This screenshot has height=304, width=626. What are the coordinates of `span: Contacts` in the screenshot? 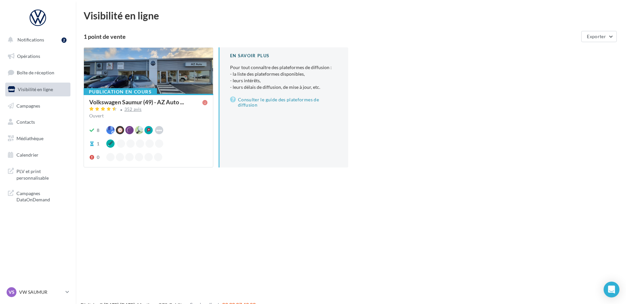 It's located at (26, 122).